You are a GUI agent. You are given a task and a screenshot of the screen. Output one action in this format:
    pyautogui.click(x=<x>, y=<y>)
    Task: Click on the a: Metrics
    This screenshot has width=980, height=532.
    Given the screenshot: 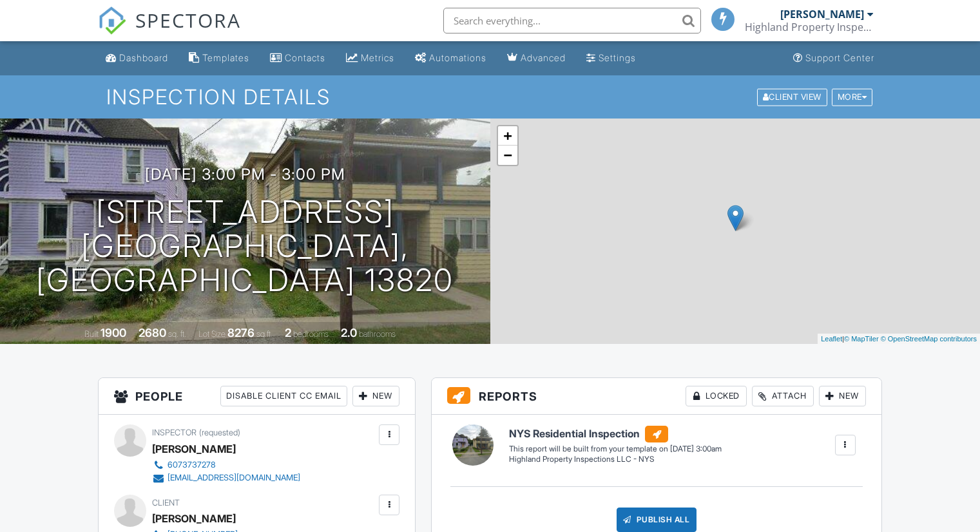 What is the action you would take?
    pyautogui.click(x=370, y=58)
    